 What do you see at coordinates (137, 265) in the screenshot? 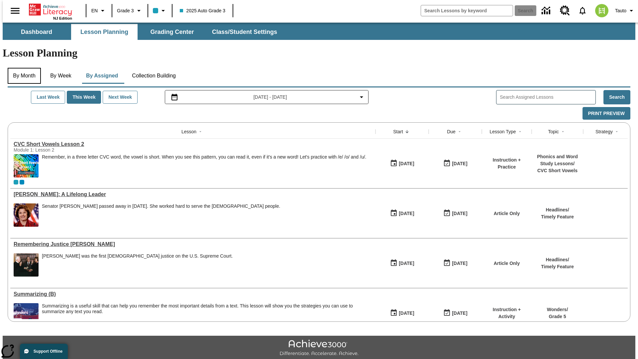
I see `div: Sandra Day O'Connor was the first female justice on the U.S. Supreme Court.` at bounding box center [137, 265].